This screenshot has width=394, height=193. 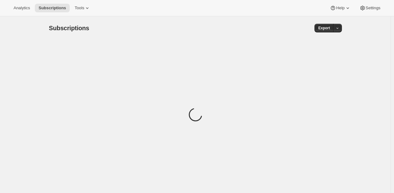 I want to click on button: Tools, so click(x=82, y=8).